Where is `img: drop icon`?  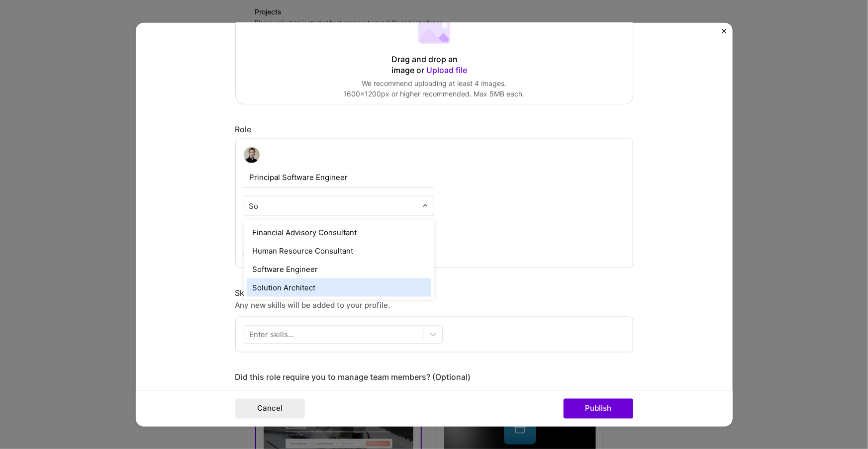 img: drop icon is located at coordinates (425, 206).